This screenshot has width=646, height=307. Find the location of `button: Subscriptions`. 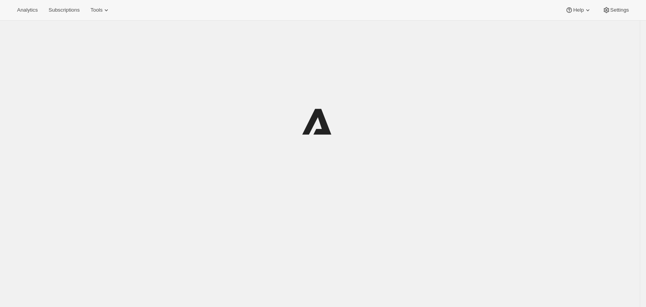

button: Subscriptions is located at coordinates (64, 10).